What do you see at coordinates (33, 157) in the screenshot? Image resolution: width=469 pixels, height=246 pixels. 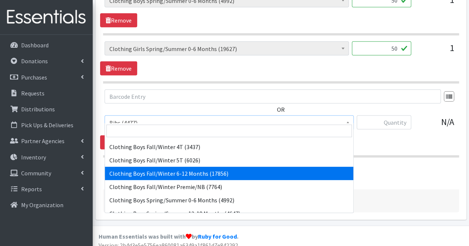 I see `p: Inventory` at bounding box center [33, 157].